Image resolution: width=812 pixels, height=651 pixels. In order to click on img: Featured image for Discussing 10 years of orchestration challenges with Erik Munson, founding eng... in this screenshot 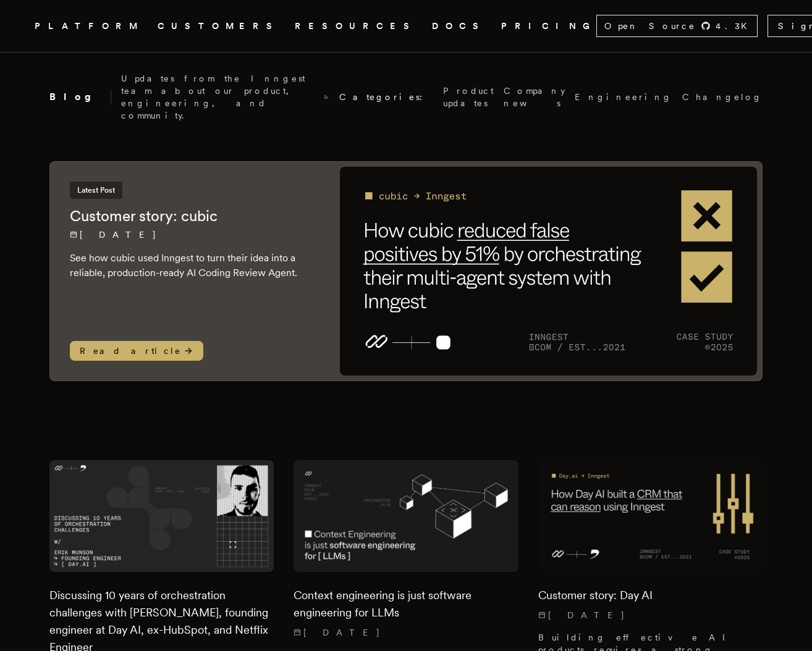, I will do `click(161, 516)`.